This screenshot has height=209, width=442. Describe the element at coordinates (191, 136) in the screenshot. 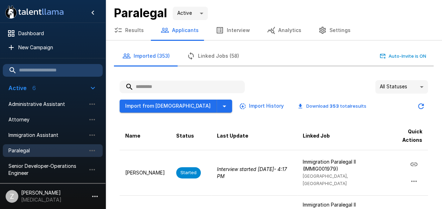

I see `th: Status` at that location.